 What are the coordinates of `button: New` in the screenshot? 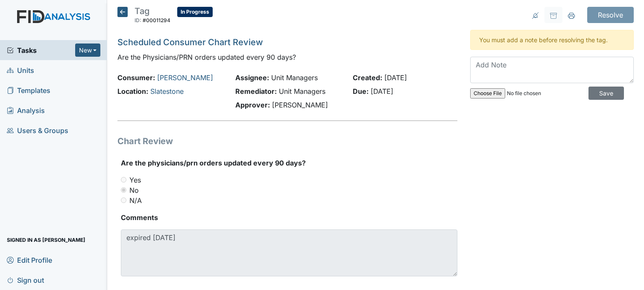 It's located at (88, 50).